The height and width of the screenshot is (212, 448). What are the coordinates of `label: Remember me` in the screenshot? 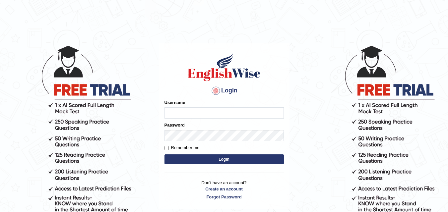 It's located at (182, 148).